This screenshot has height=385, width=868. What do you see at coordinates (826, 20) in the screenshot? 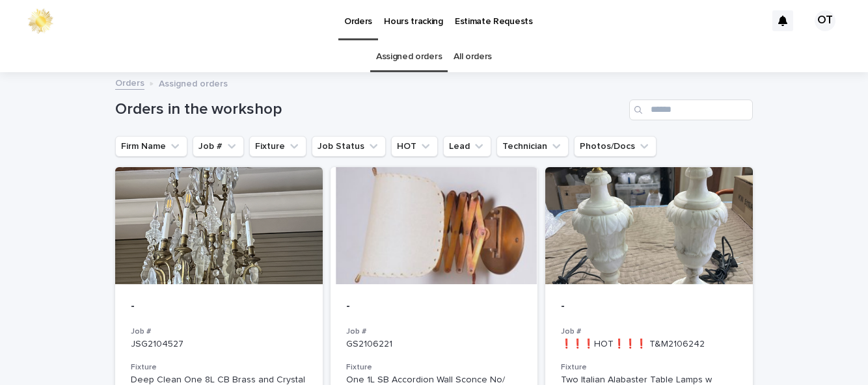
I see `div: OT` at bounding box center [826, 20].